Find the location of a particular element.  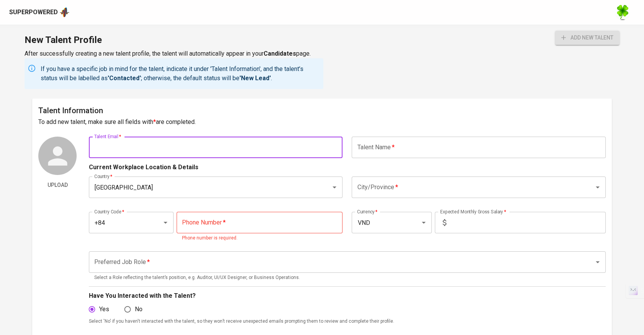

b: 'New Lead' is located at coordinates (256, 78).